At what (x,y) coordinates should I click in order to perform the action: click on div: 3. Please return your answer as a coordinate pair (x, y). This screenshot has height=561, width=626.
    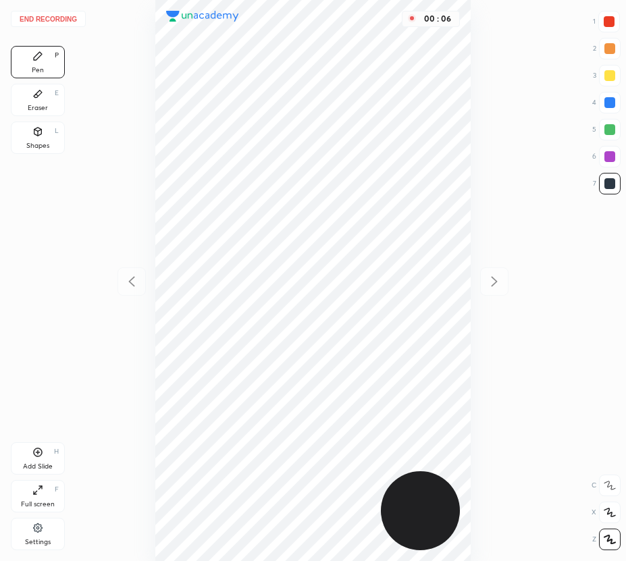
    Looking at the image, I should click on (607, 76).